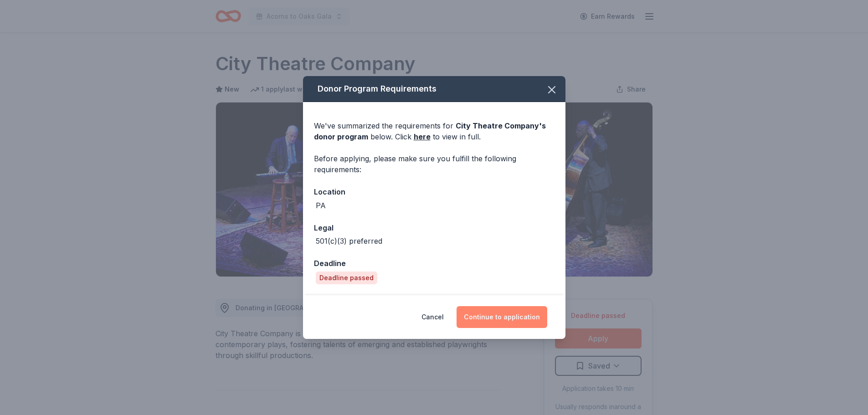 Image resolution: width=868 pixels, height=415 pixels. What do you see at coordinates (501, 317) in the screenshot?
I see `button: Continue to application` at bounding box center [501, 317].